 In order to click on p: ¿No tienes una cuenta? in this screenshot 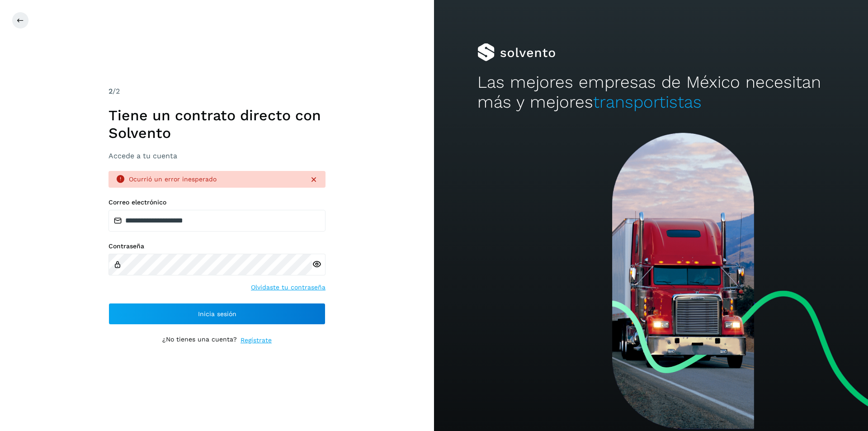, I will do `click(200, 340)`.